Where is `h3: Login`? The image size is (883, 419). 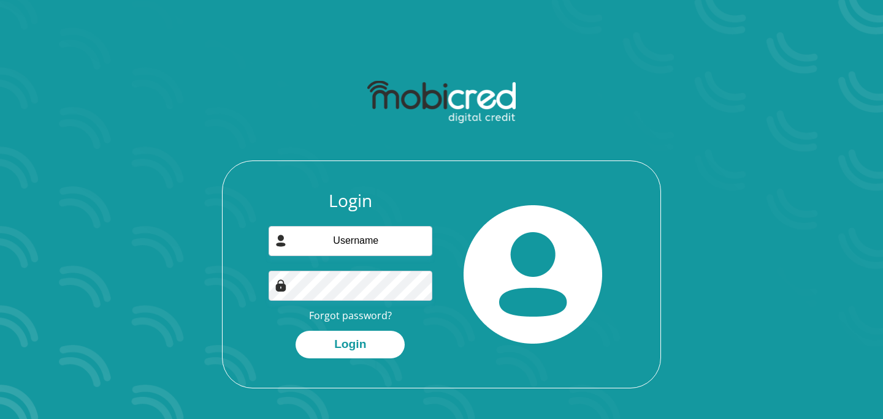 h3: Login is located at coordinates (351, 201).